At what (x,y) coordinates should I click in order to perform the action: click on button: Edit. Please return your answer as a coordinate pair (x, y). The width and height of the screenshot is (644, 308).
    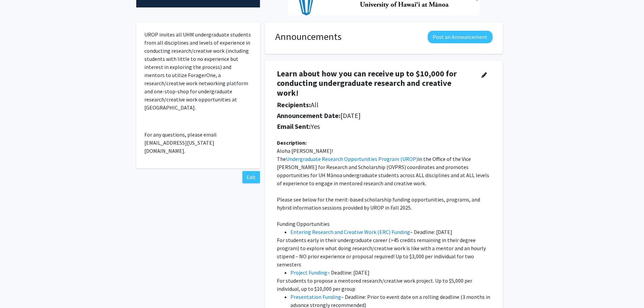
    Looking at the image, I should click on (251, 177).